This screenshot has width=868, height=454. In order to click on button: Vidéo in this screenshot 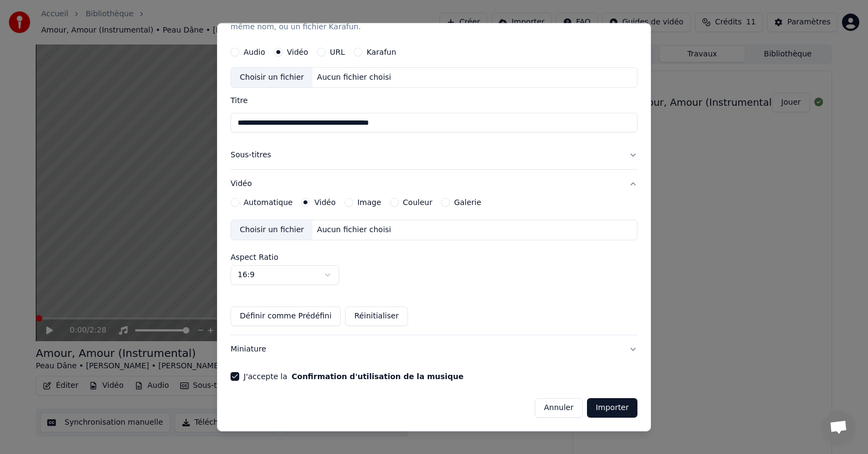, I will do `click(434, 185)`.